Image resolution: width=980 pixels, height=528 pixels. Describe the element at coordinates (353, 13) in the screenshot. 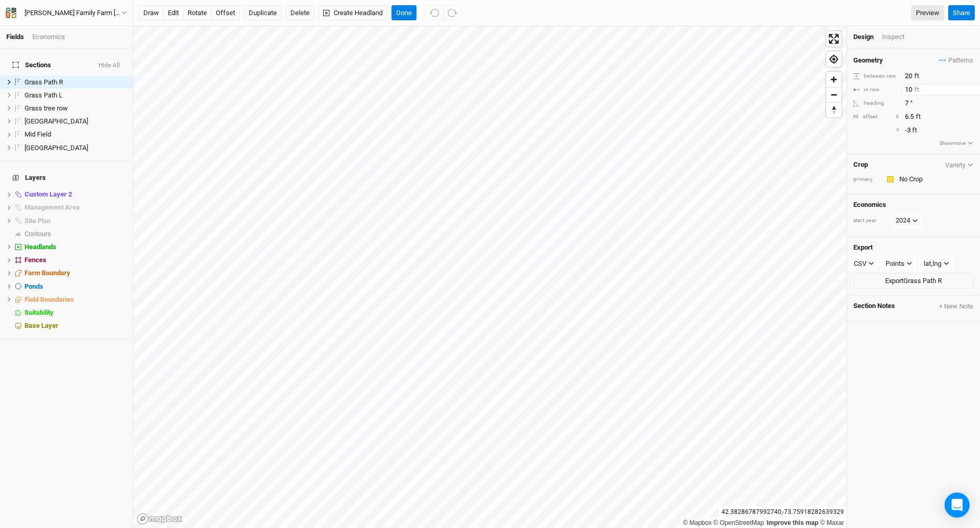

I see `button: Create Headland` at that location.